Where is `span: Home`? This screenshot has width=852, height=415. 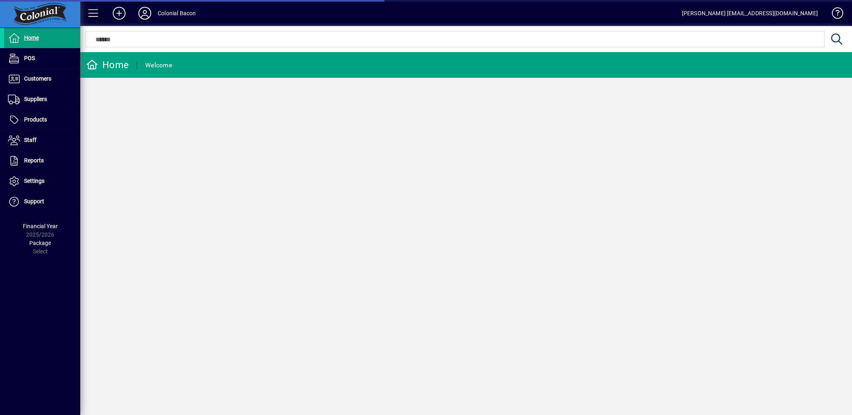
span: Home is located at coordinates (31, 38).